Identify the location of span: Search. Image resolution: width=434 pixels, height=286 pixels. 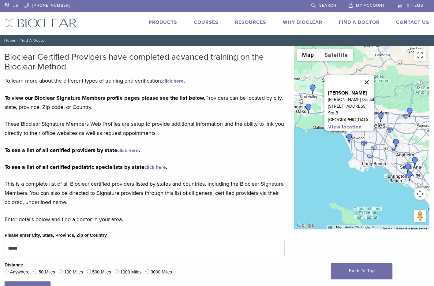
(327, 6).